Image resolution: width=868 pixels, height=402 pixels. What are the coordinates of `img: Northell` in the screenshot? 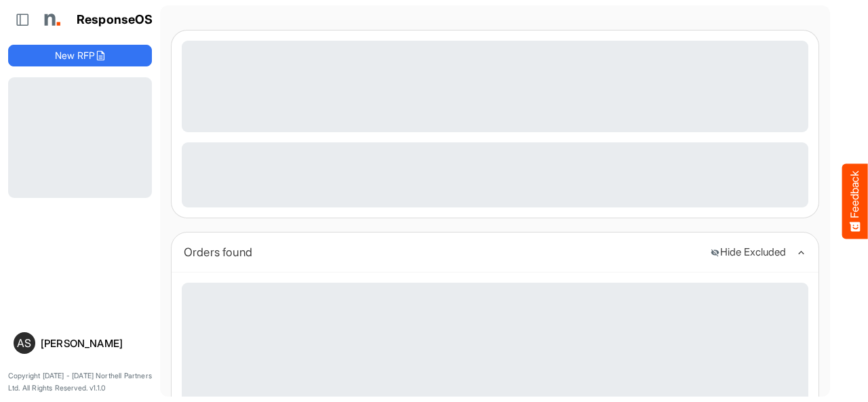 It's located at (51, 20).